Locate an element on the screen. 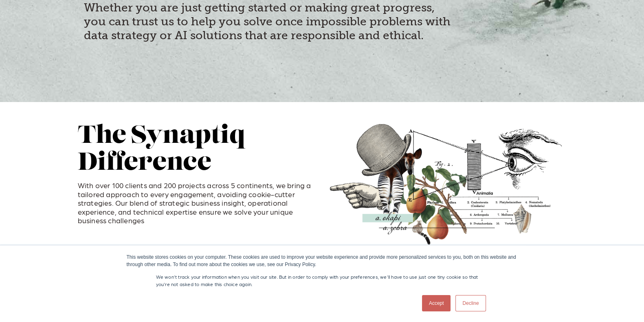  h4: Whether you are just getting started or making great progress, you can trust us to help you solve... is located at coordinates (267, 21).